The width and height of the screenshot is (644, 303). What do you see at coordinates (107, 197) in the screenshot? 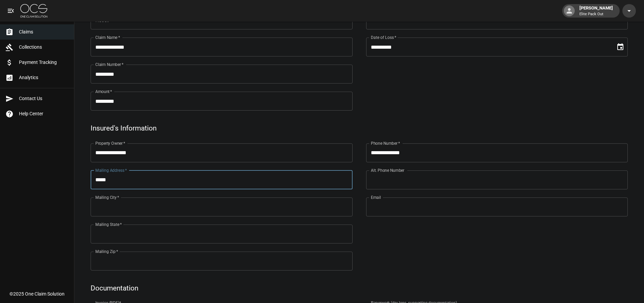
I see `label: Mailing City` at bounding box center [107, 197].